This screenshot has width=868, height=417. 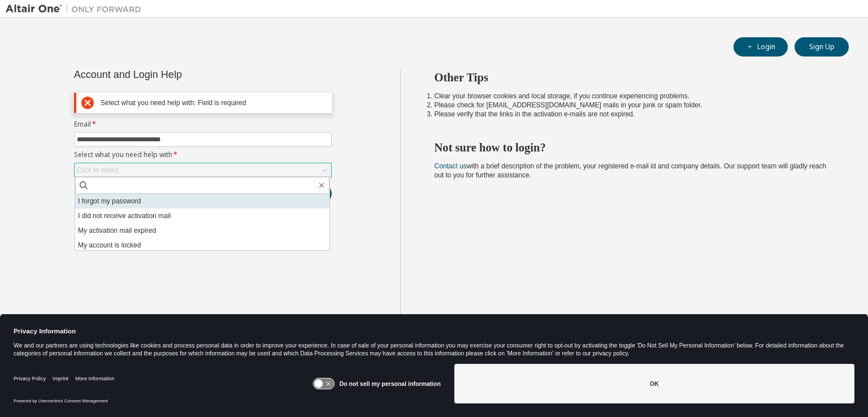 I want to click on img: Altair One, so click(x=76, y=9).